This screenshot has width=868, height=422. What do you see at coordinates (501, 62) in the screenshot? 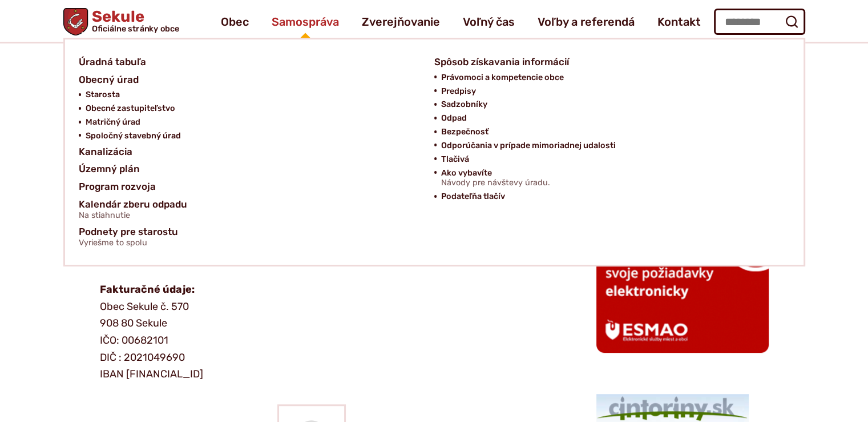
I see `span: Spôsob získavania informácií` at bounding box center [501, 62].